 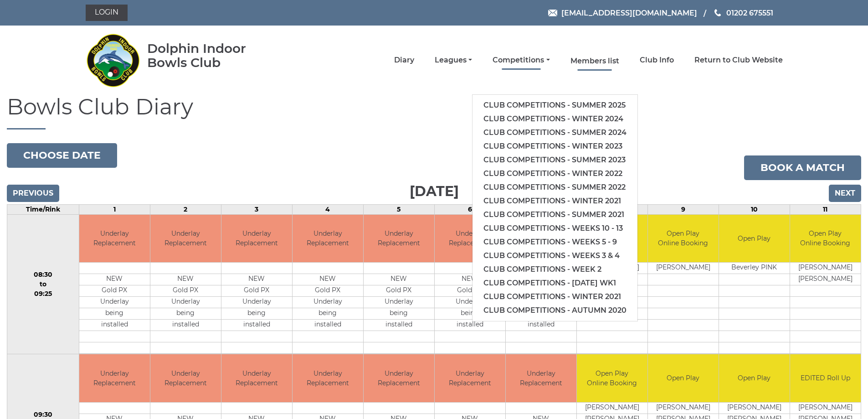 I want to click on button: Choose date, so click(x=62, y=156).